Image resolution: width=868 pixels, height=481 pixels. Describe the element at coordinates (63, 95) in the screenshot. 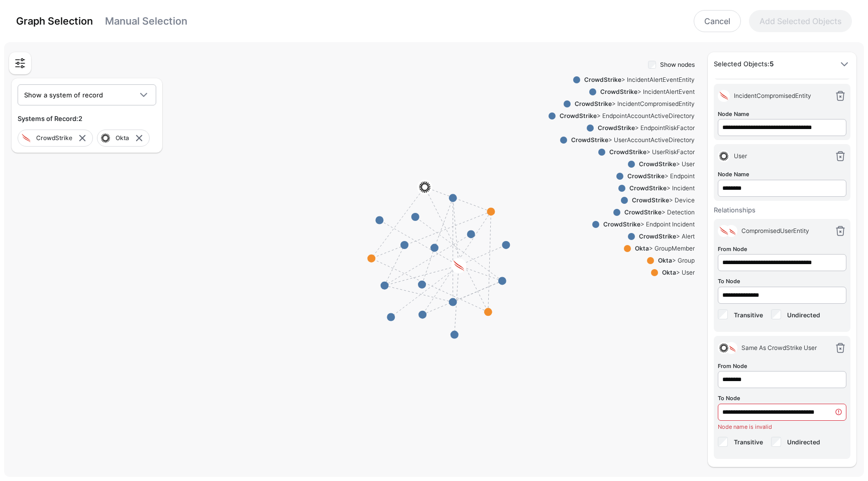

I see `span: Show a system of record` at that location.